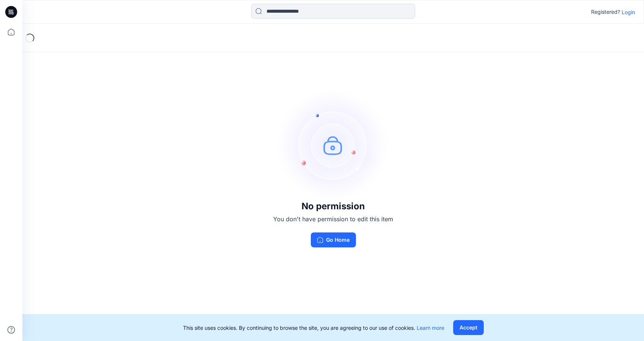 The height and width of the screenshot is (341, 644). What do you see at coordinates (314, 328) in the screenshot?
I see `p: This site uses cookies. By continuing to browse the site, you are agreeing to our use of cookies.` at bounding box center [314, 328].